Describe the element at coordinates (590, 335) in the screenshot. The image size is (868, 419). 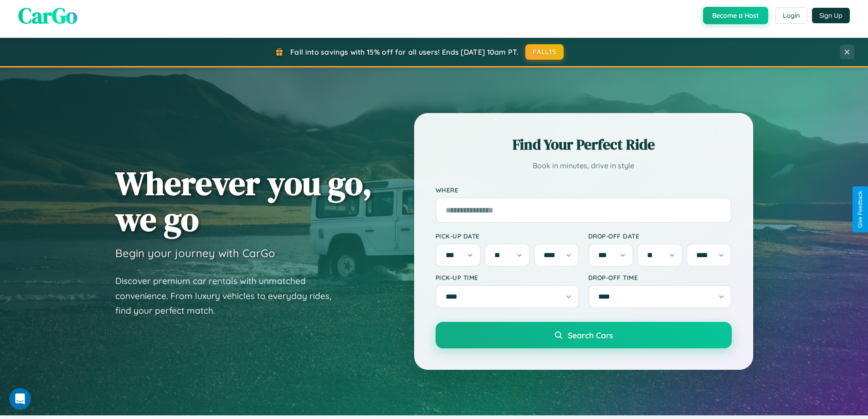
I see `span: Search Cars` at that location.